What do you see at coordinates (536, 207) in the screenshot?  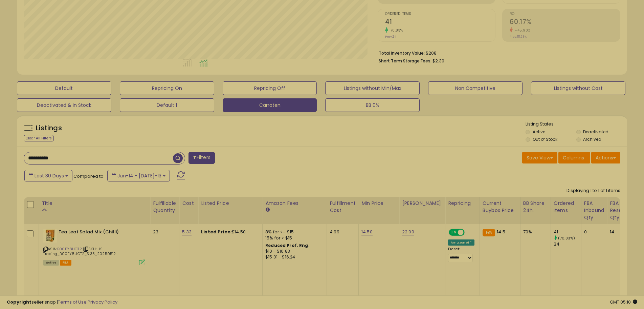 I see `div: BB Share 24h.` at bounding box center [536, 207].